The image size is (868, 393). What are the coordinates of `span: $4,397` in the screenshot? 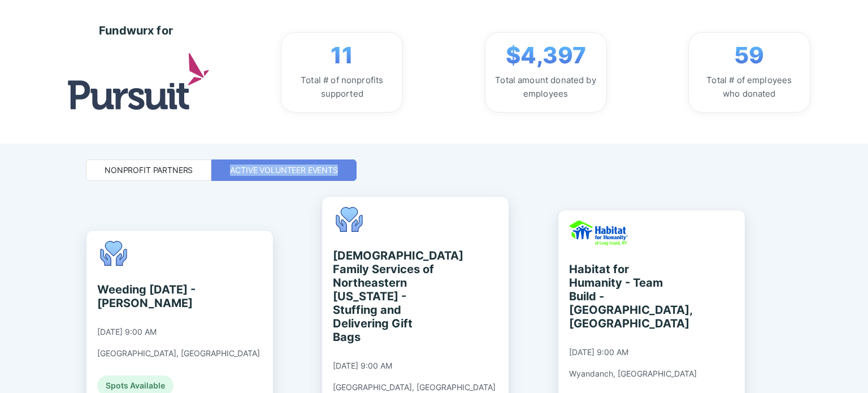 It's located at (546, 56).